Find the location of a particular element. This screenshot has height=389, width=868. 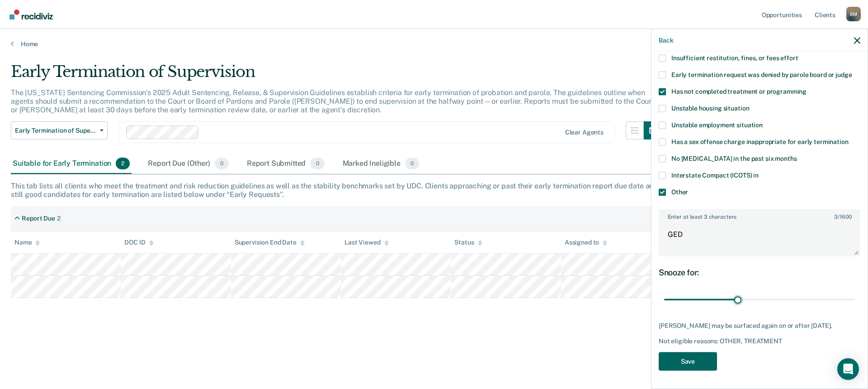

div: Clear agents is located at coordinates (584, 132).